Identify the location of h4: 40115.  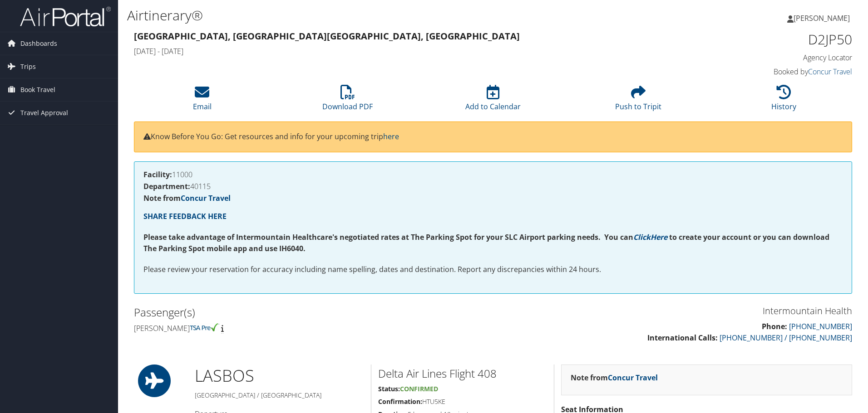
(492, 187).